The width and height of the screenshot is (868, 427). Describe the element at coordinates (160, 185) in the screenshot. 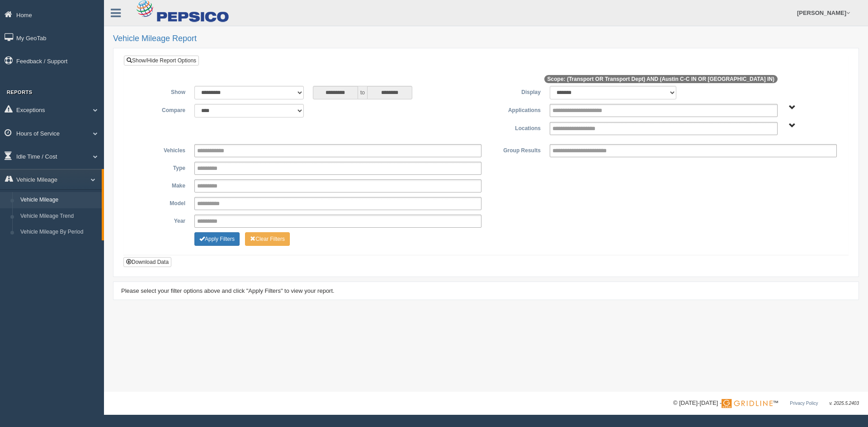

I see `label: Make` at that location.